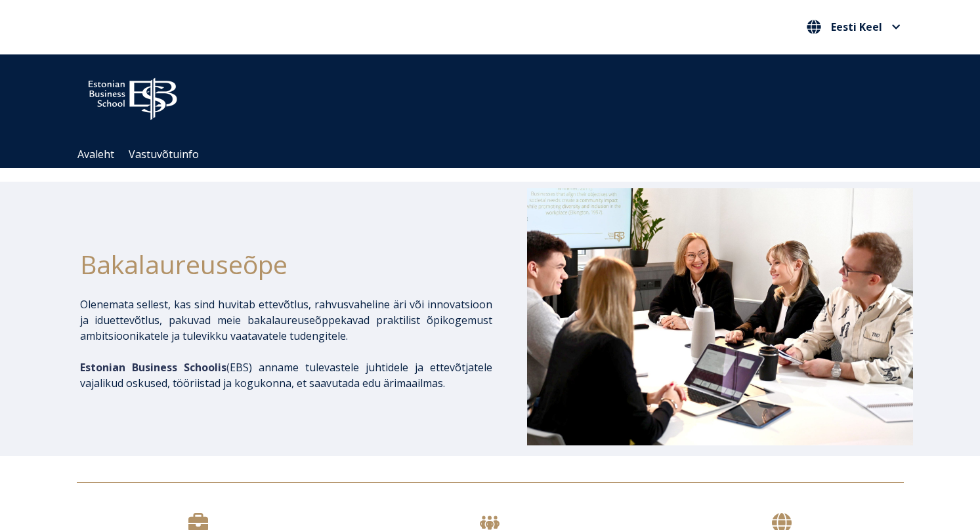  I want to click on a: Avaleht, so click(96, 154).